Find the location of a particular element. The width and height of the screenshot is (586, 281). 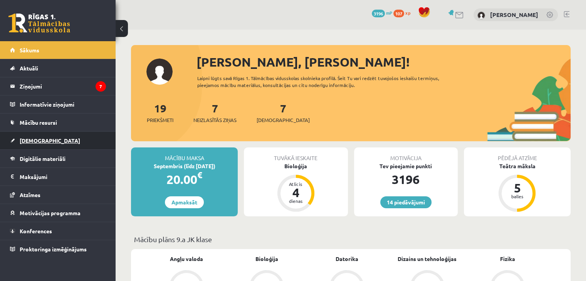

div: Atlicis is located at coordinates (296, 184).